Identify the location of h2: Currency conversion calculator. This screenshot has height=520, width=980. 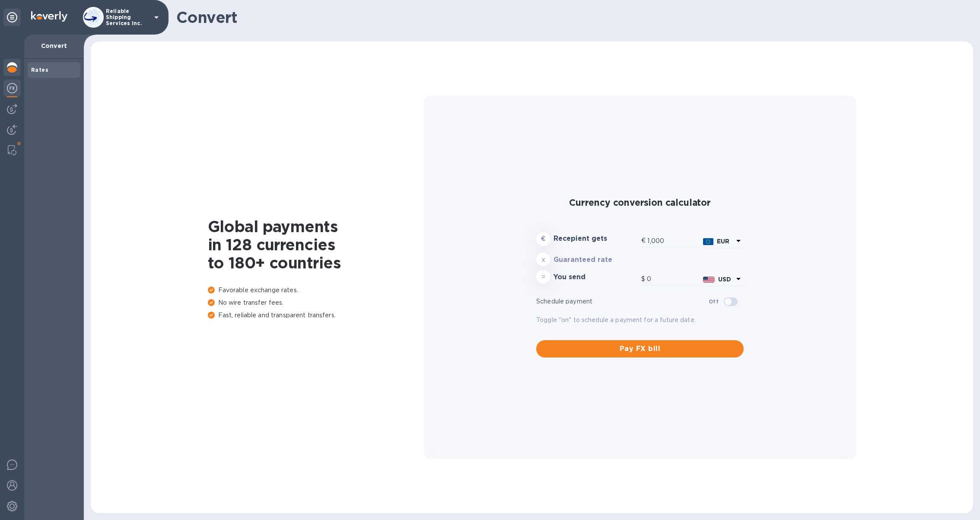
(640, 202).